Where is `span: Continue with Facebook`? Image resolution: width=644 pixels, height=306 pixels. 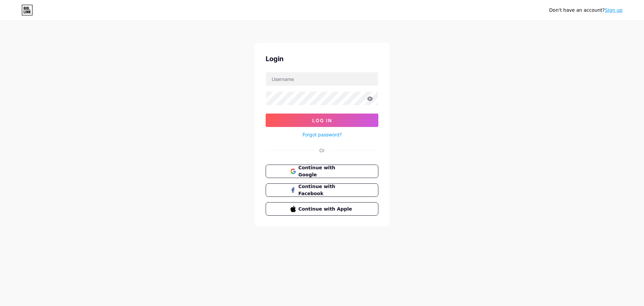
span: Continue with Facebook is located at coordinates (326, 190).